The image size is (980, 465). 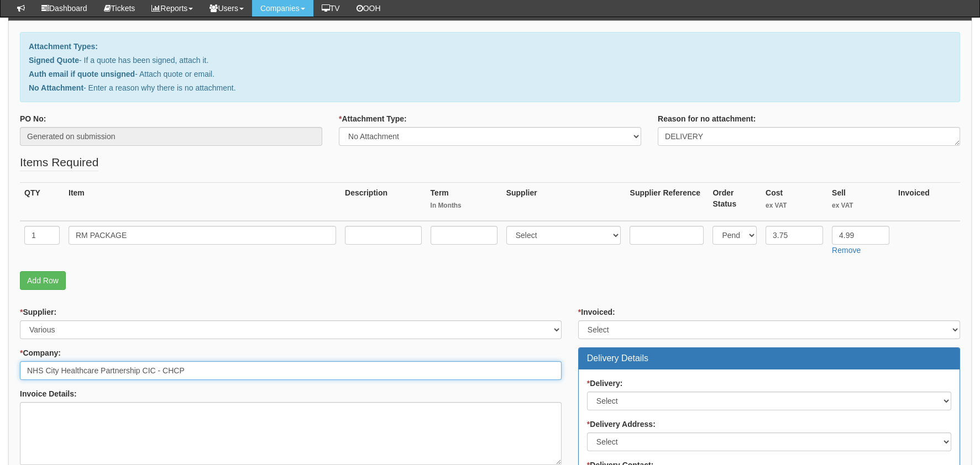 I want to click on th: Supplier, so click(x=564, y=201).